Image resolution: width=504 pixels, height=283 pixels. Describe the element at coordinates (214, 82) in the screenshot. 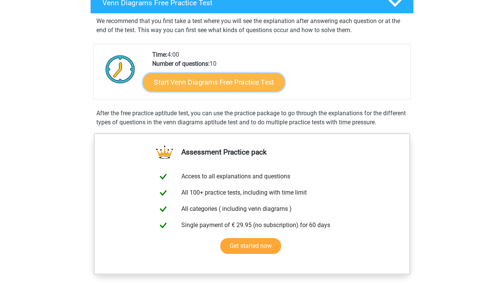

I see `a: Start Venn Diagrams Free Practice Test` at that location.